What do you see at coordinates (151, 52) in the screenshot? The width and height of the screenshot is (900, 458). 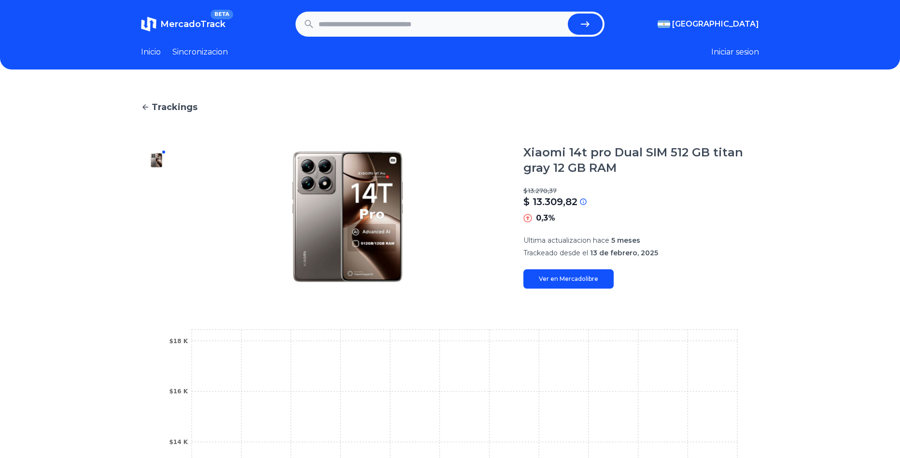 I see `a: Inicio` at bounding box center [151, 52].